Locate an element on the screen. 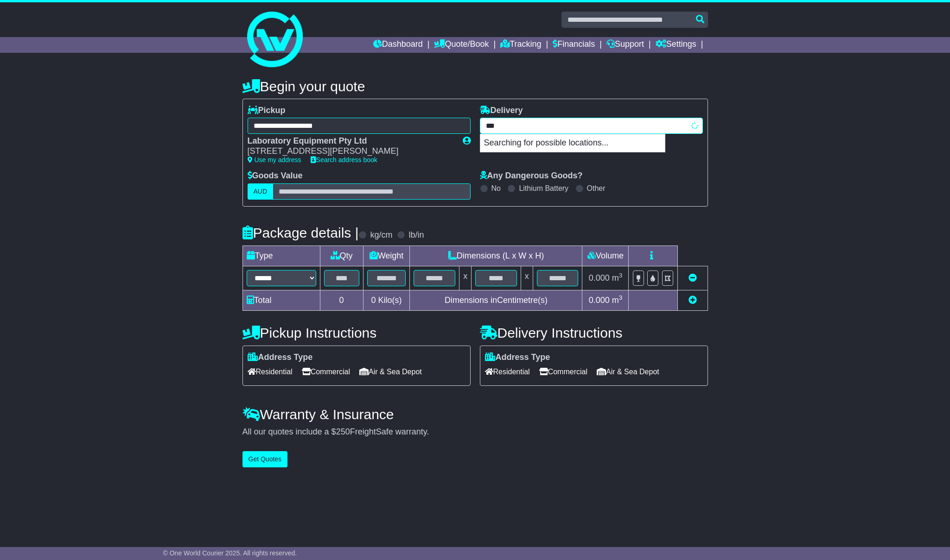  h4: Begin your quote is located at coordinates (475, 86).